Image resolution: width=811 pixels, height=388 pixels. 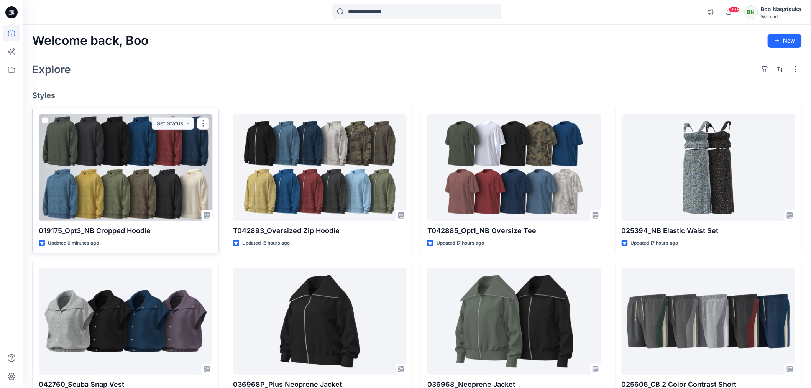 What do you see at coordinates (125, 167) in the screenshot?
I see `a: 019175_Opt3_NB Cropped Hoodie` at bounding box center [125, 167].